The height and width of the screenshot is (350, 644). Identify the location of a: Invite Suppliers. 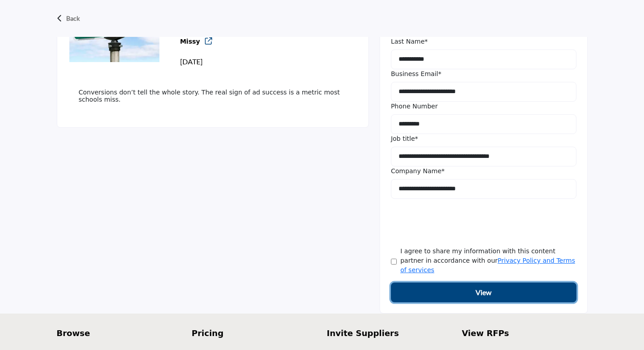
(390, 333).